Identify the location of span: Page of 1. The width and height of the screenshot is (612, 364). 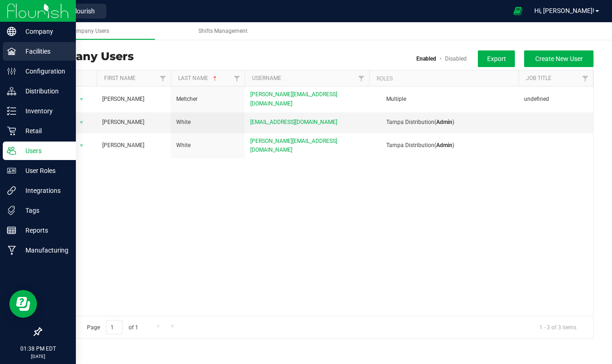
(112, 327).